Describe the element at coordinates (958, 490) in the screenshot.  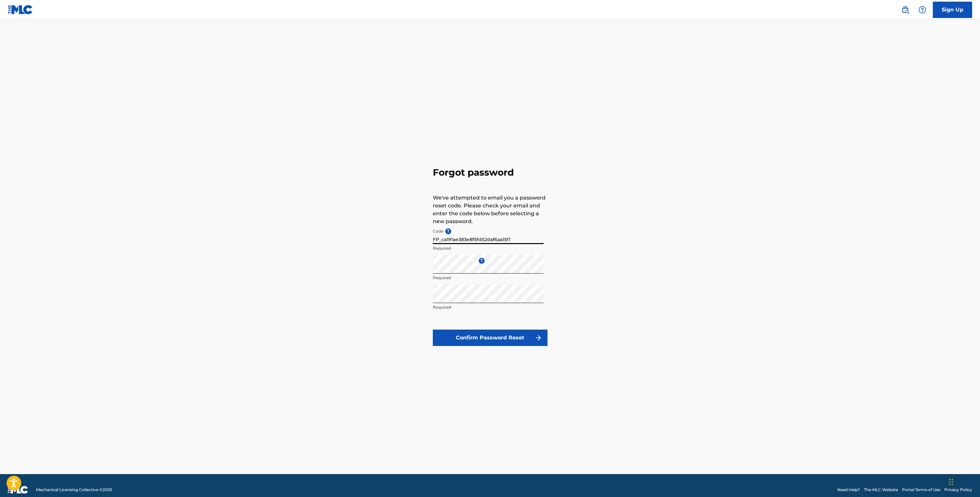
I see `a: Privacy Policy` at that location.